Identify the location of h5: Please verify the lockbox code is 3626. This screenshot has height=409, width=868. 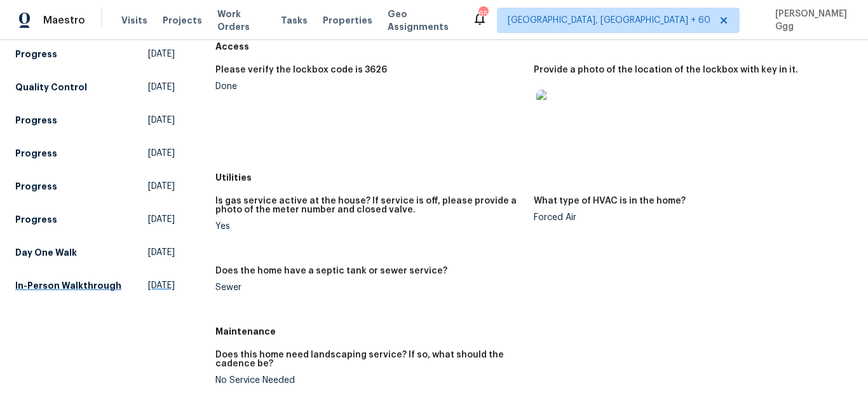
(301, 70).